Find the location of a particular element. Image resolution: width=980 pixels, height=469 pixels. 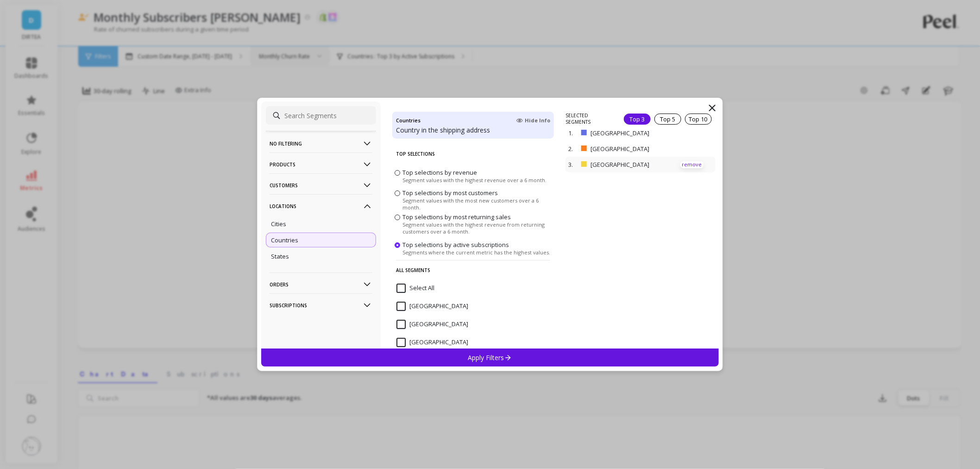

span: Segments where the current metric has the highest values. is located at coordinates (476, 252).